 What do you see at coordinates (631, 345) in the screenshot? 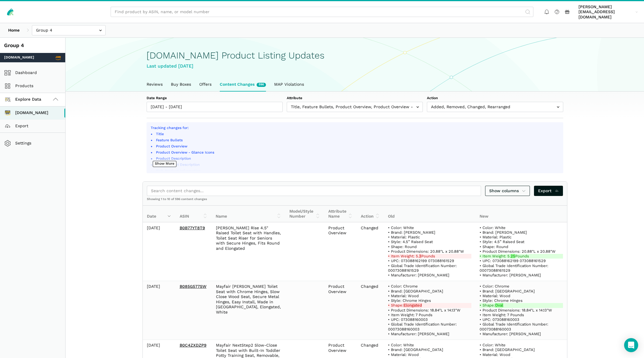
I see `div: Open Intercom Messenger` at bounding box center [631, 345].